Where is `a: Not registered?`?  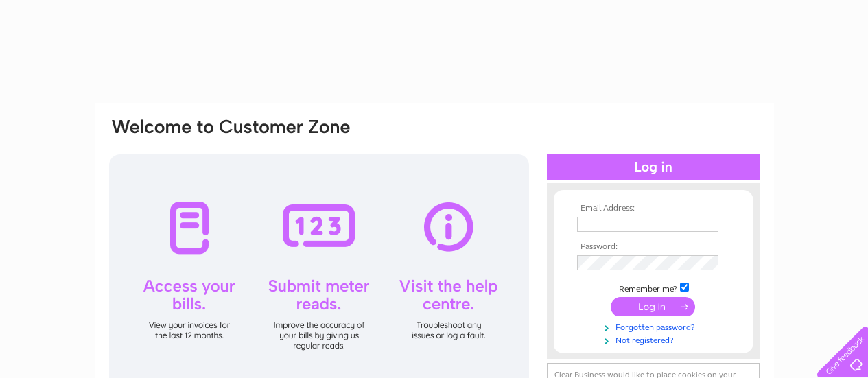 a: Not registered? is located at coordinates (655, 338).